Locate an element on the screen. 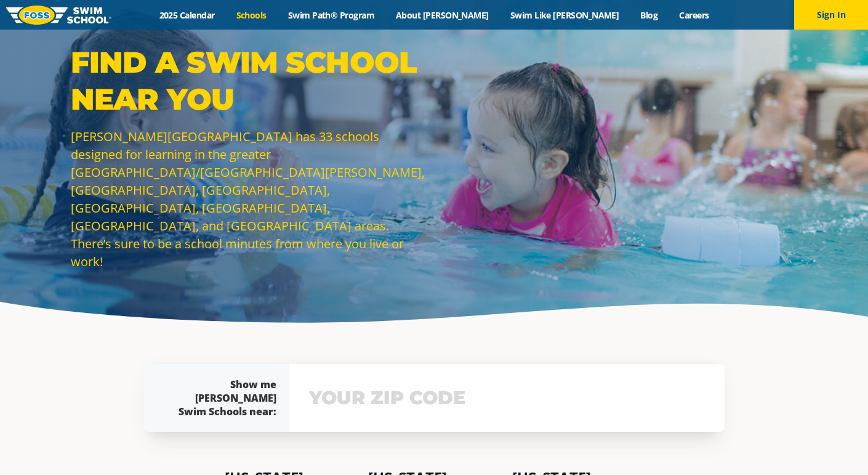 Image resolution: width=868 pixels, height=475 pixels. a: Swim Path® Program is located at coordinates (331, 15).